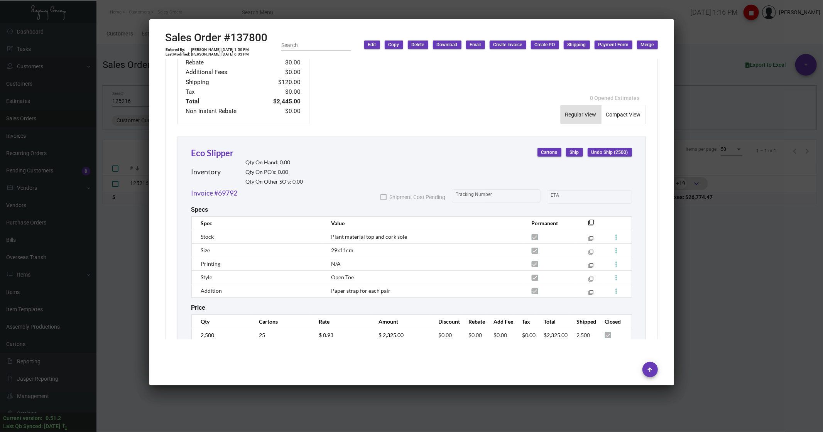 Image resolution: width=823 pixels, height=432 pixels. What do you see at coordinates (208, 236) in the screenshot?
I see `span: Stock` at bounding box center [208, 236].